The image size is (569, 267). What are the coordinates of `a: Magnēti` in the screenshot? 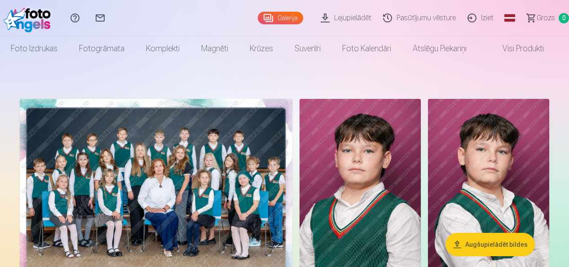 It's located at (215, 49).